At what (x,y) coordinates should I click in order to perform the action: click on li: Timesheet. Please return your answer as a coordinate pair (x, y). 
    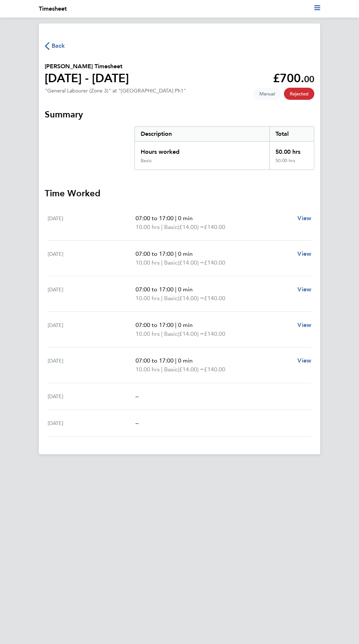
    Looking at the image, I should click on (53, 9).